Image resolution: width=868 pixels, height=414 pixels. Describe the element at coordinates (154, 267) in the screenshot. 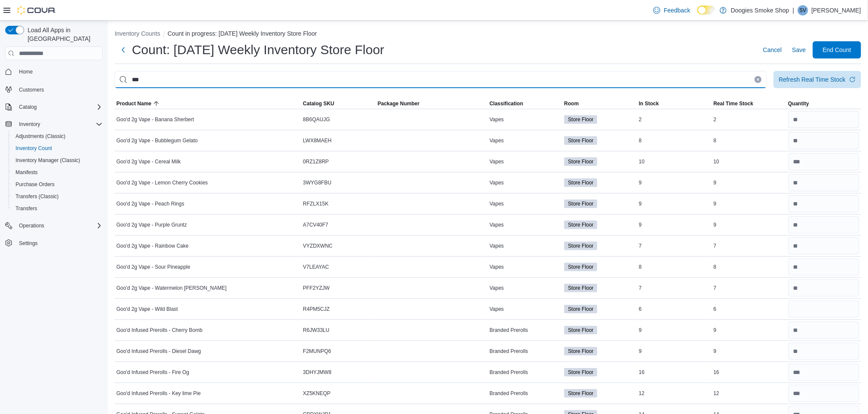

I see `span: Goo'd 2g Vape - Sour Pineapple` at that location.